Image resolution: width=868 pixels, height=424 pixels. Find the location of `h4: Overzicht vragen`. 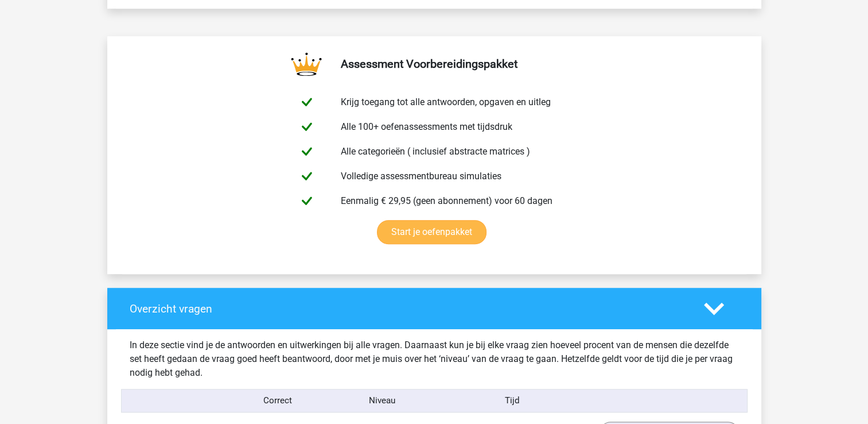

h4: Overzicht vragen is located at coordinates (409, 309).